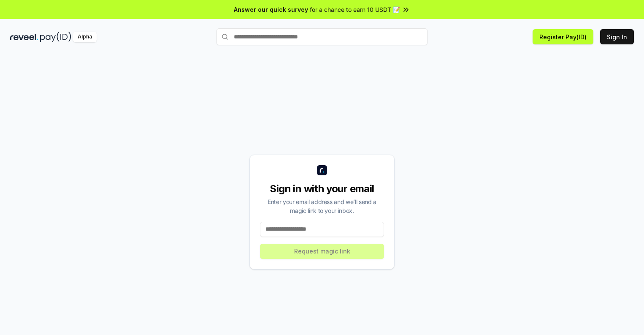 This screenshot has height=335, width=644. What do you see at coordinates (56, 37) in the screenshot?
I see `img: pay_id` at bounding box center [56, 37].